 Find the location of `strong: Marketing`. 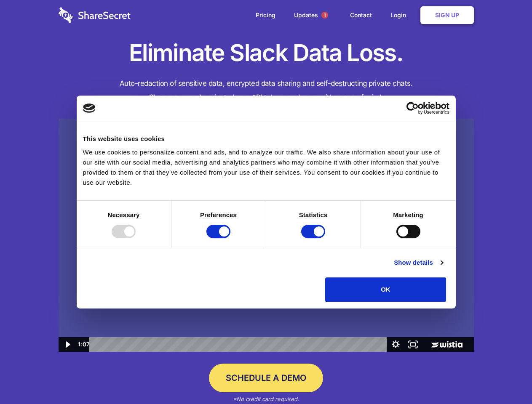

strong: Marketing is located at coordinates (408, 214).